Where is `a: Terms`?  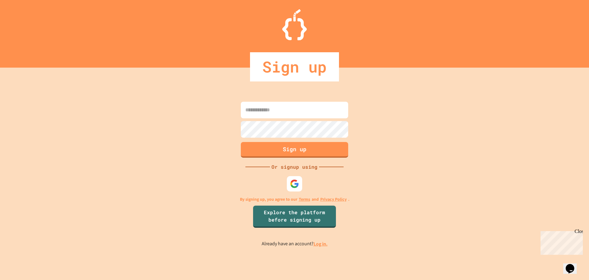 a: Terms is located at coordinates (304, 199).